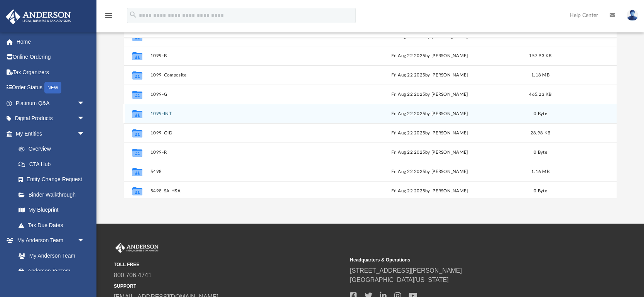  Describe the element at coordinates (540, 171) in the screenshot. I see `span: 1.16 MB` at that location.